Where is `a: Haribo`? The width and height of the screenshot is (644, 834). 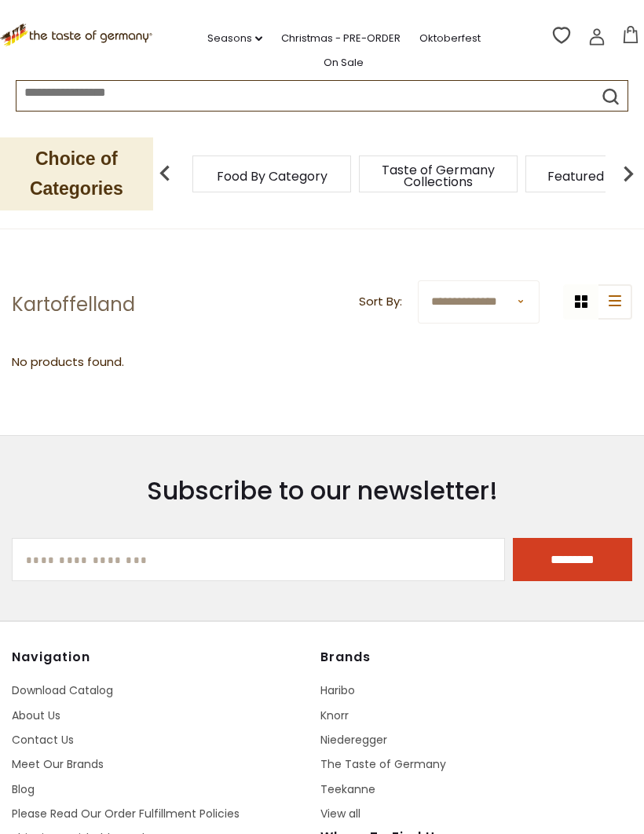 a: Haribo is located at coordinates (338, 690).